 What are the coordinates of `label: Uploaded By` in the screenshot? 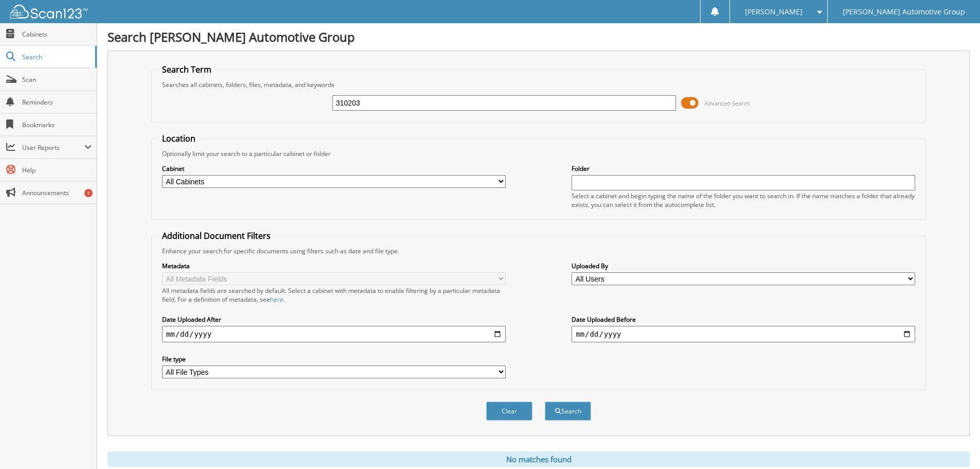 It's located at (743, 266).